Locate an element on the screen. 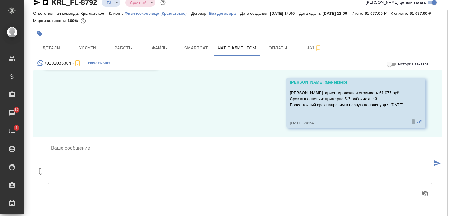 This screenshot has width=449, height=216. span: Оплаты is located at coordinates (278, 48).